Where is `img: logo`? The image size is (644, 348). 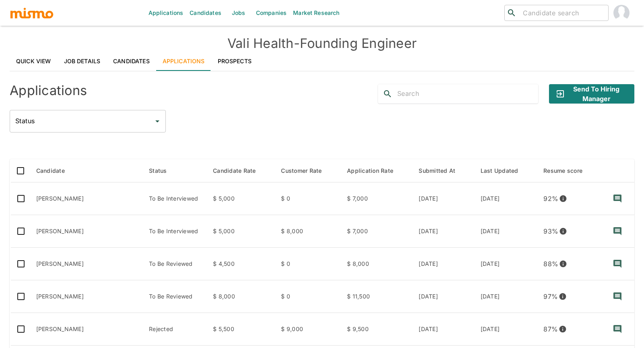 img: logo is located at coordinates (32, 13).